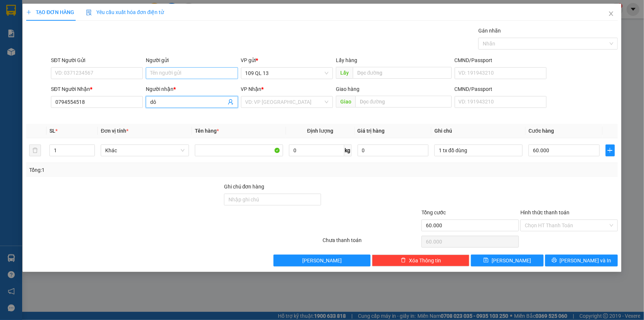 The height and width of the screenshot is (320, 644). Describe the element at coordinates (347, 60) in the screenshot. I see `span: Lấy hàng` at that location.